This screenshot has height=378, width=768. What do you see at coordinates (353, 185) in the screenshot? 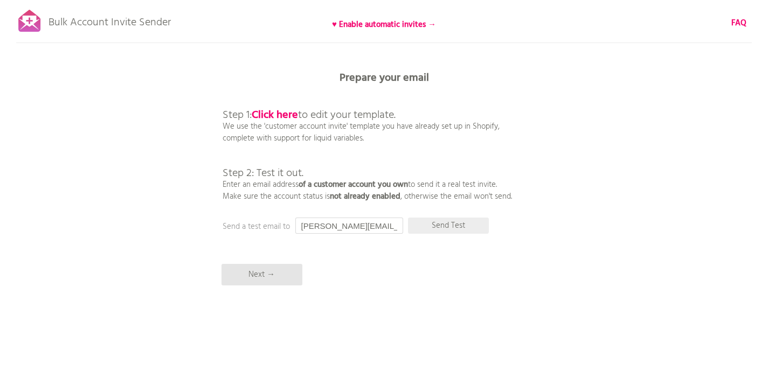
I see `b: of a customer account you own` at bounding box center [353, 185].